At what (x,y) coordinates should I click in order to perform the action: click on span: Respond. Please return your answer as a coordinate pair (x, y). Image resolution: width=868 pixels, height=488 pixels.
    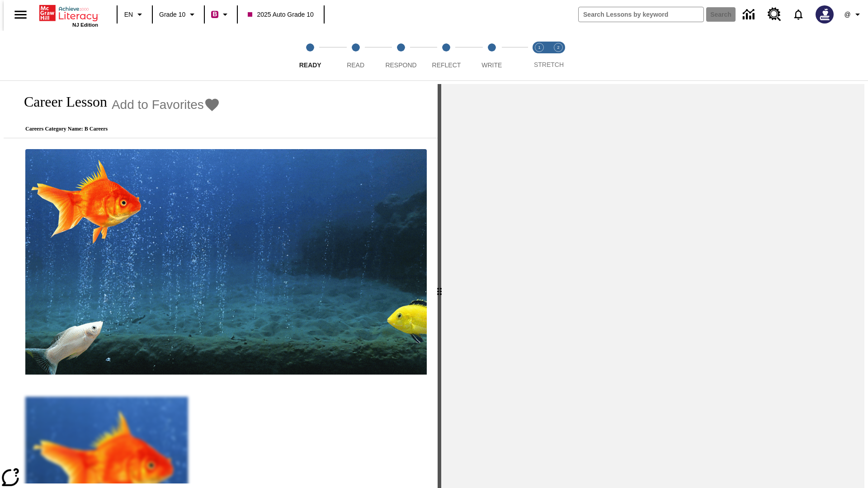
    Looking at the image, I should click on (401, 65).